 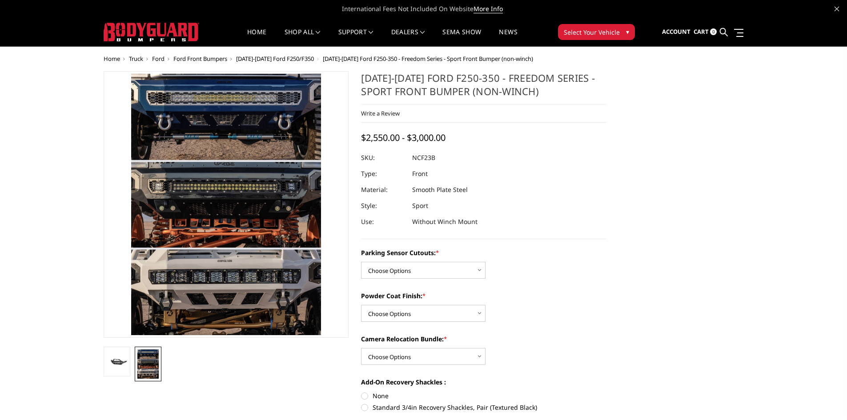 I want to click on dt: SKU:, so click(x=383, y=158).